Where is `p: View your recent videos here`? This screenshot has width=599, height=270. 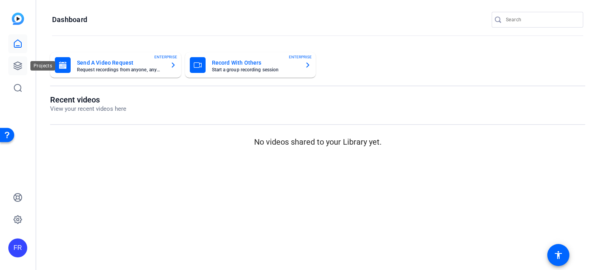
p: View your recent videos here is located at coordinates (88, 109).